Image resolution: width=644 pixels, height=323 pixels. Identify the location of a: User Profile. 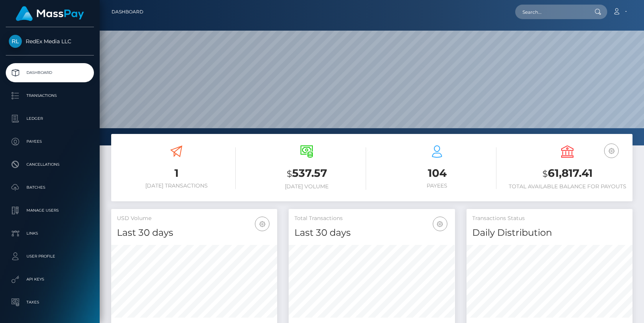
(50, 256).